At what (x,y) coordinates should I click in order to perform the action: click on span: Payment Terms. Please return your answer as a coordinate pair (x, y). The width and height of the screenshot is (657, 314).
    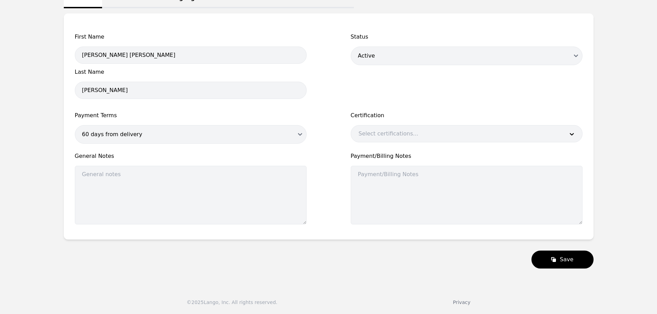
    Looking at the image, I should click on (191, 116).